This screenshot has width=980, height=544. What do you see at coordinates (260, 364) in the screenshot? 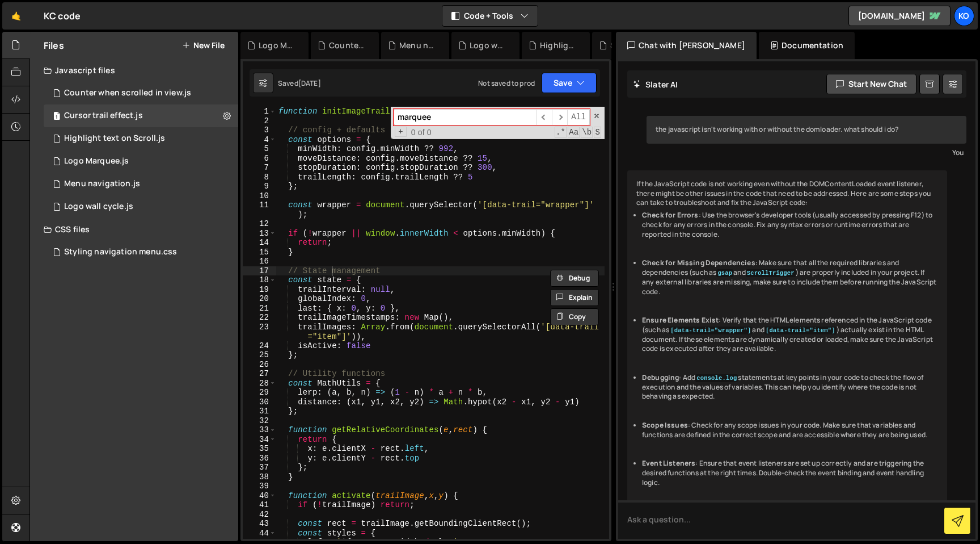
I see `div: 26` at bounding box center [260, 364].